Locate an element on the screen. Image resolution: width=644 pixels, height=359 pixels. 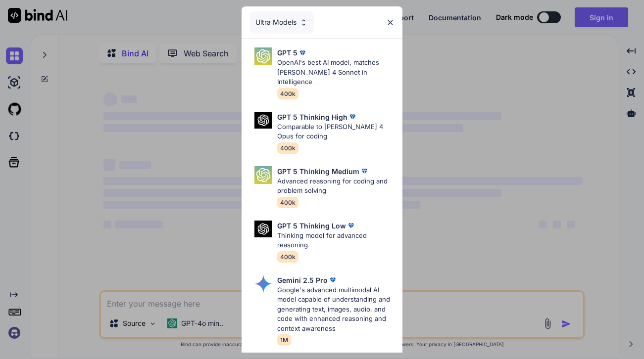
p: GPT 5 Thinking Low is located at coordinates (311, 226).